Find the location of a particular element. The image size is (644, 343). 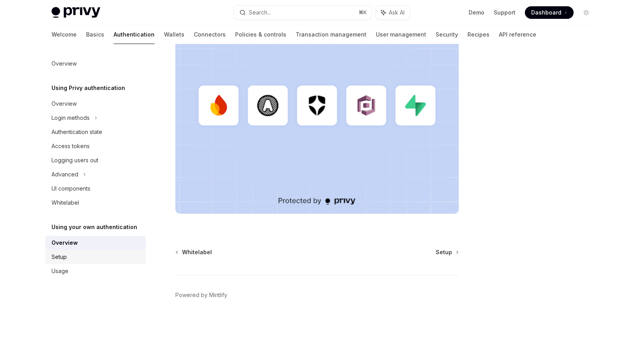

span: Ask AI is located at coordinates (397, 13).